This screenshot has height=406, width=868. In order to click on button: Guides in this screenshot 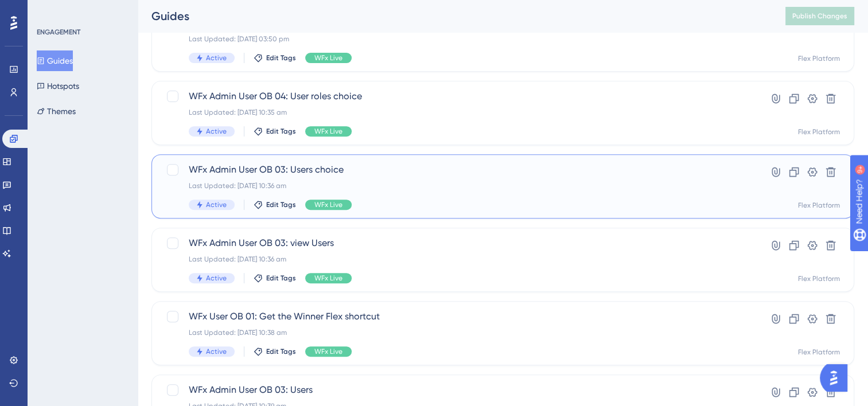, I will do `click(55, 61)`.